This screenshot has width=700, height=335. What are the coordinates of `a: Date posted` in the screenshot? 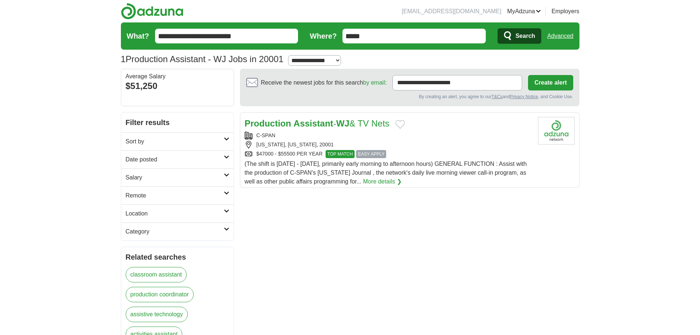 It's located at (177, 159).